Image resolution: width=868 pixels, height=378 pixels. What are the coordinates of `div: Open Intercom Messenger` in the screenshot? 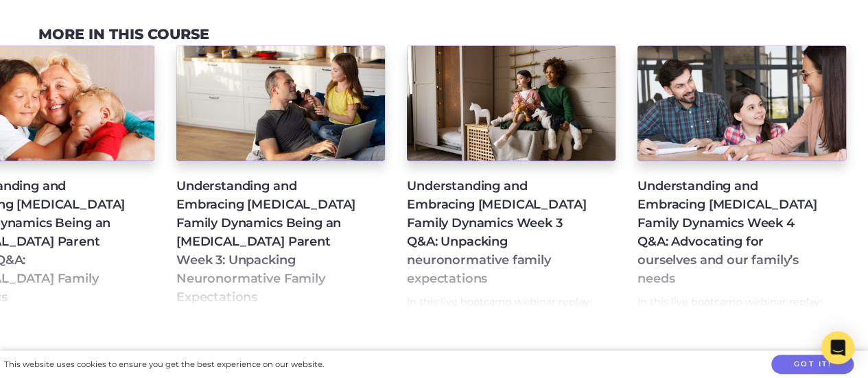 It's located at (838, 348).